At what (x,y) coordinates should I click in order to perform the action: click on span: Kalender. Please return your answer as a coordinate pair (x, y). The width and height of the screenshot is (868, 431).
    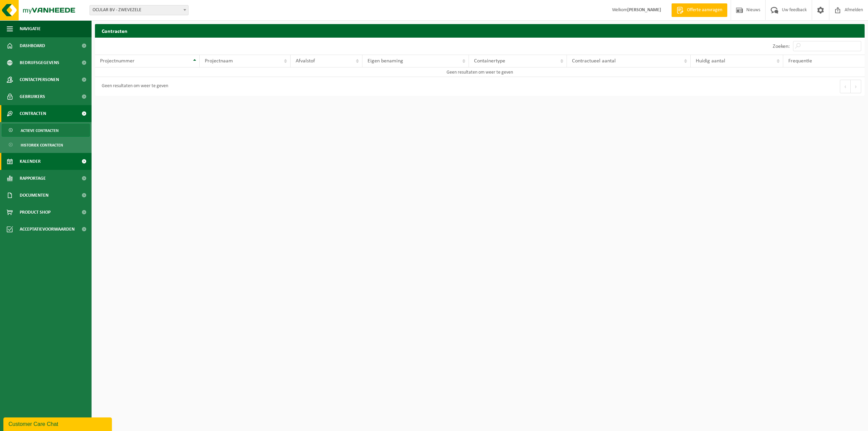
    Looking at the image, I should click on (30, 161).